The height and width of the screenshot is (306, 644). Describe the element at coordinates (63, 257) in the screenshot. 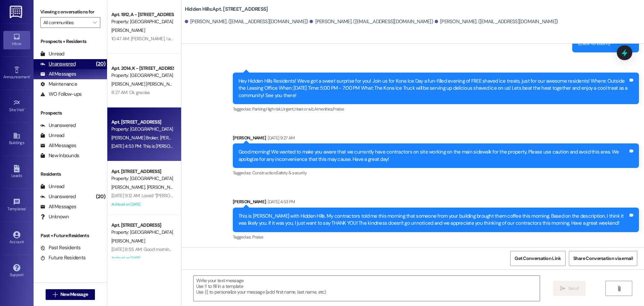

I see `div: Future Residents` at that location.